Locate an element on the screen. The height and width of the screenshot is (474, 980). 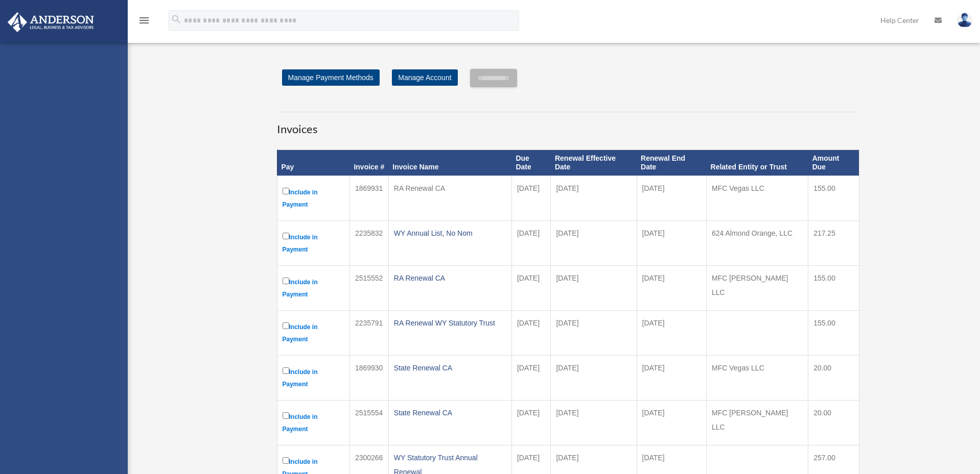
div: WY Annual List, No Nom is located at coordinates (450, 233).